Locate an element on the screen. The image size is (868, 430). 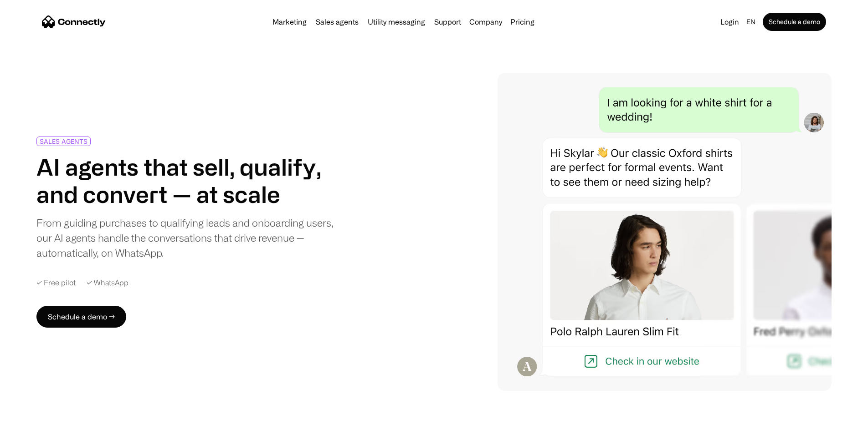
a: Sales agents is located at coordinates (337, 22).